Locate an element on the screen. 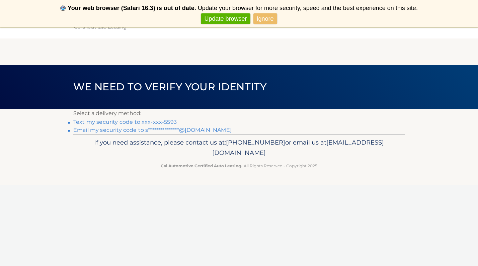 The height and width of the screenshot is (266, 478). p: If you need assistance, please contact us at: or email us at is located at coordinates (239, 148).